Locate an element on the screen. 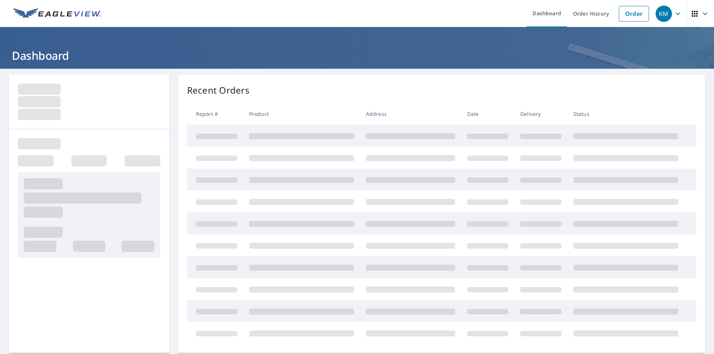 The height and width of the screenshot is (354, 714). th: Status is located at coordinates (626, 114).